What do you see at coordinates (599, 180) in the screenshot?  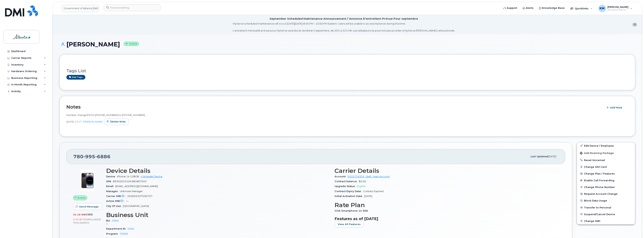 I see `span: Enable Call Forwarding` at bounding box center [599, 180].